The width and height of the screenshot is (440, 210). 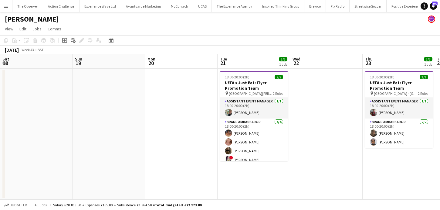 I want to click on button: Fix Radio, so click(x=338, y=6).